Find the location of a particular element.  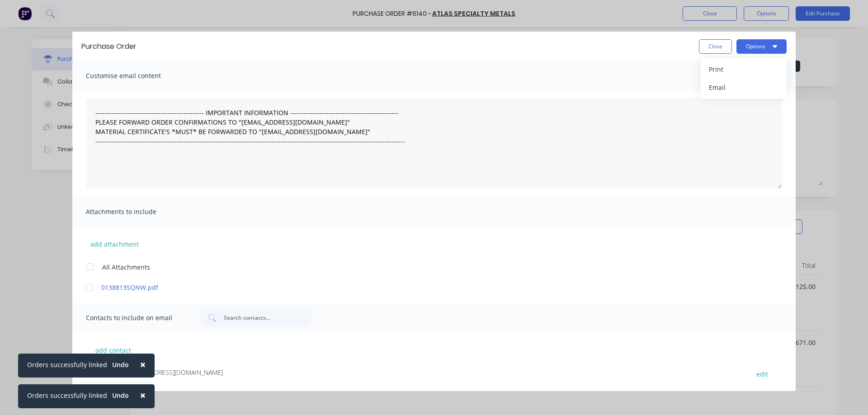

div: Purchase Order is located at coordinates (109, 46).